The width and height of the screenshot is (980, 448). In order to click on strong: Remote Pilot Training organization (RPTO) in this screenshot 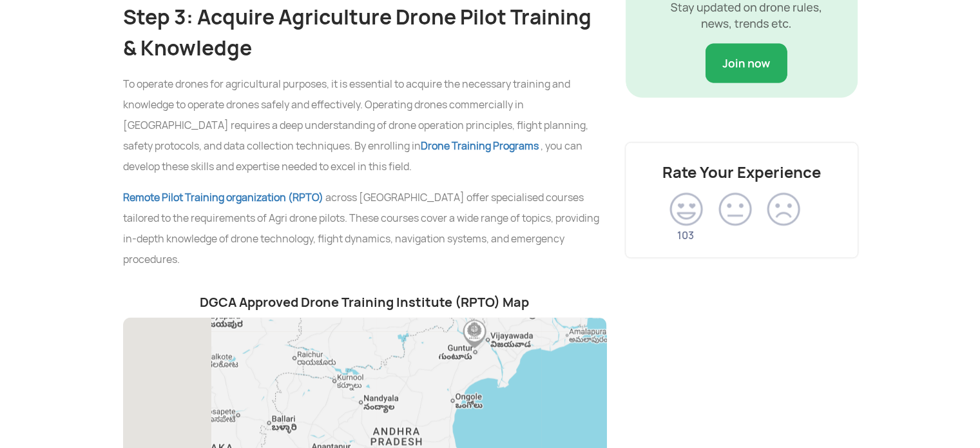, I will do `click(223, 197)`.